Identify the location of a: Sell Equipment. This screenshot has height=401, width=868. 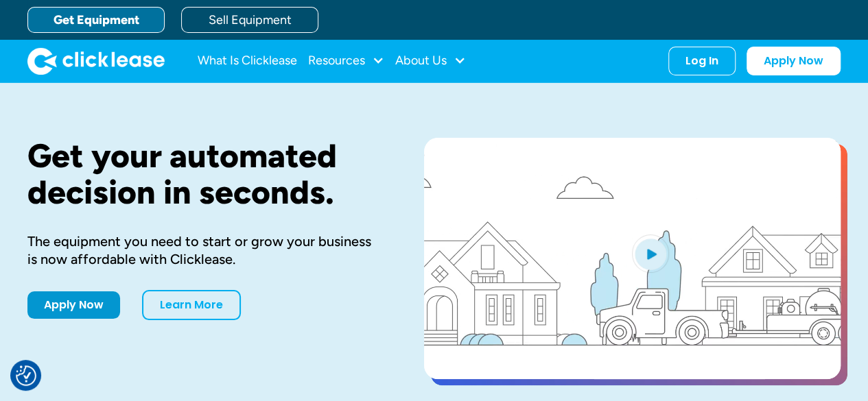
(250, 20).